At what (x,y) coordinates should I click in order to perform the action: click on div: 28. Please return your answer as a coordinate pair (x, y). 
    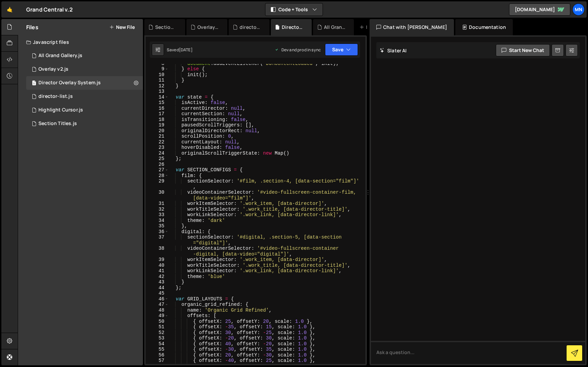
    Looking at the image, I should click on (157, 176).